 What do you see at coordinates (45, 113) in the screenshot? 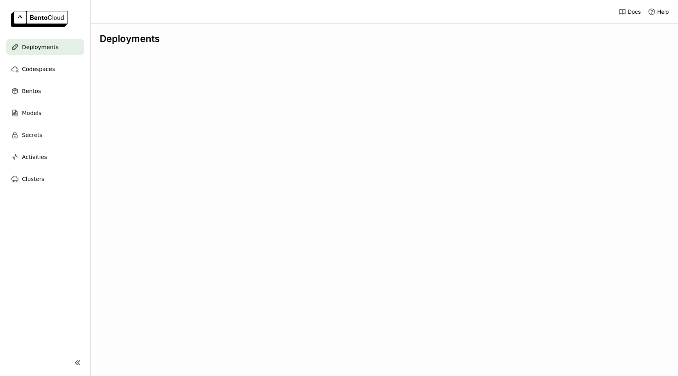
I see `a: Models` at bounding box center [45, 113].